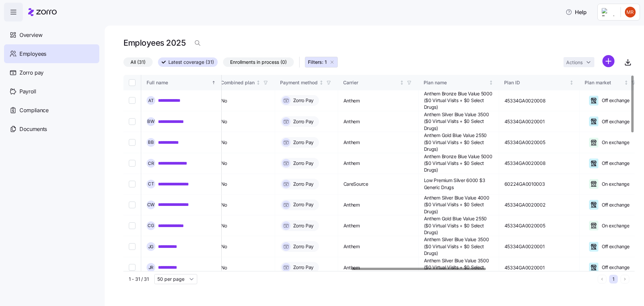 This screenshot has height=306, width=644. Describe the element at coordinates (574, 62) in the screenshot. I see `span: Actions` at that location.